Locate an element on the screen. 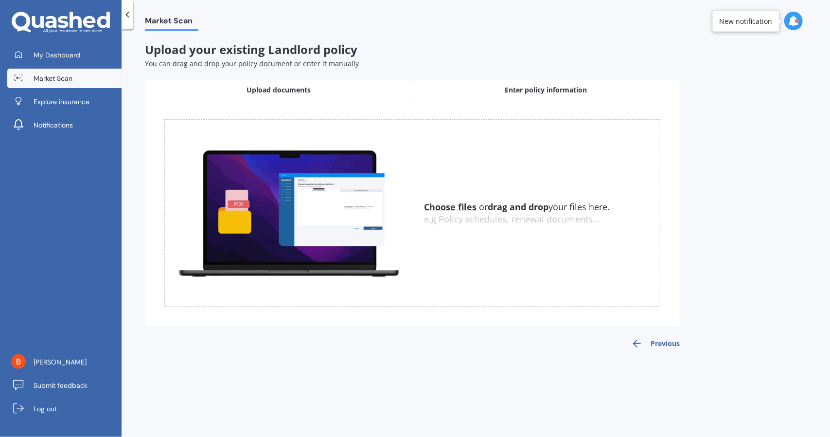  a: Market Scan is located at coordinates (64, 78).